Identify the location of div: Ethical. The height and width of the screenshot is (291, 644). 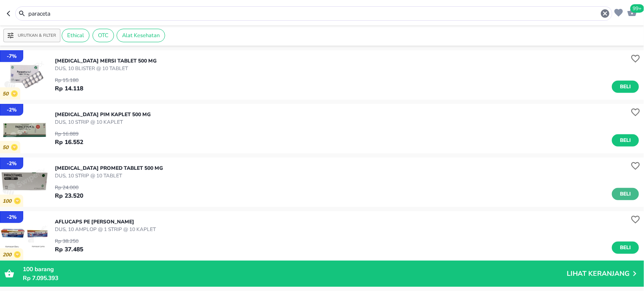
(76, 36).